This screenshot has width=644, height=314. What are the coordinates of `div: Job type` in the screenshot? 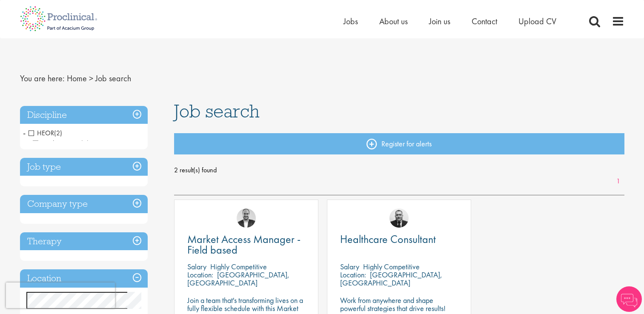 It's located at (84, 167).